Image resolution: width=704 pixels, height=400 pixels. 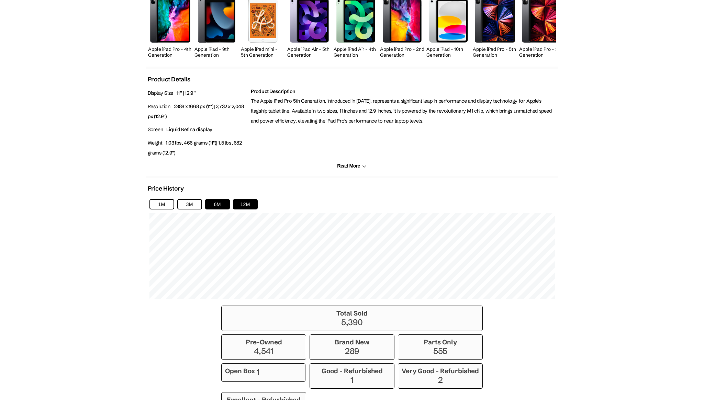 What do you see at coordinates (197, 129) in the screenshot?
I see `p: Screen` at bounding box center [197, 129].